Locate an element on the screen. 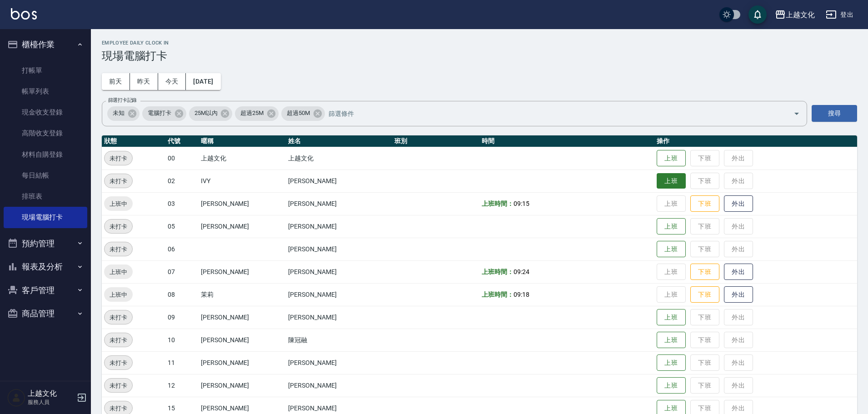 This screenshot has height=414, width=868. a: 現金收支登錄 is located at coordinates (45, 113).